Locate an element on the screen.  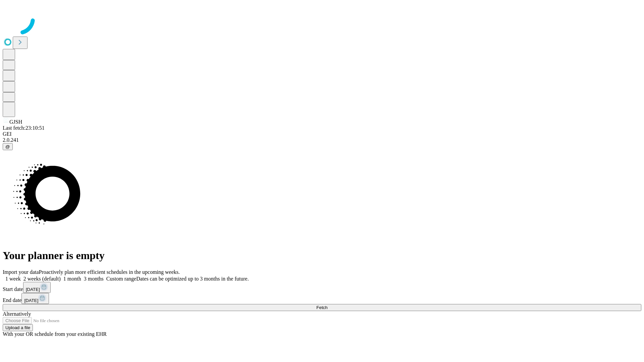
h1: Your planner is empty is located at coordinates (322, 256).